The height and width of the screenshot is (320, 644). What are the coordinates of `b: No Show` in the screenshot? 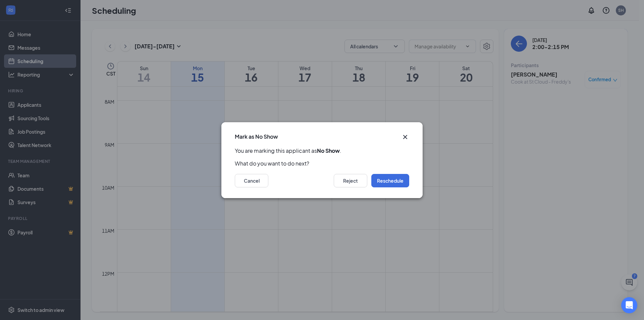 It's located at (328, 151).